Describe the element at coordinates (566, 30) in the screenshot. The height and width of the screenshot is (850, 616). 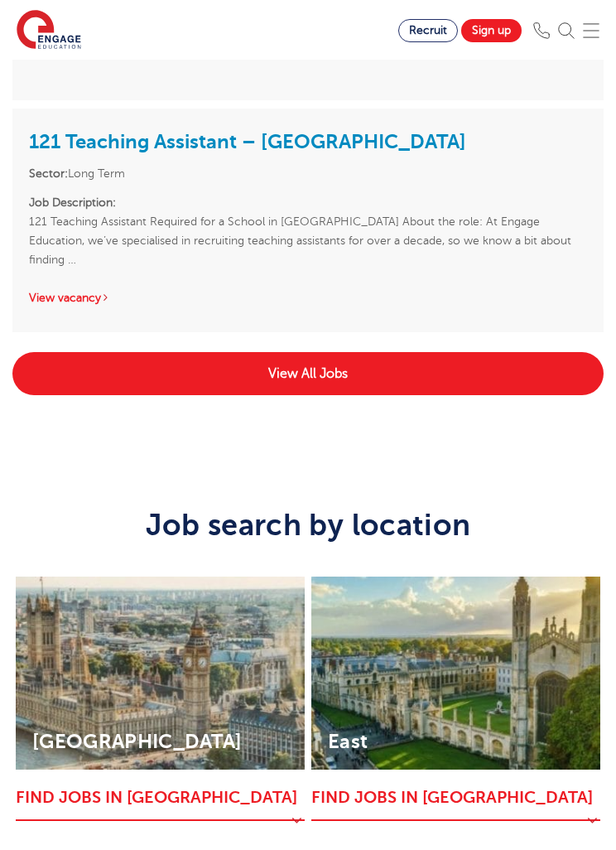
I see `img: Search` at that location.